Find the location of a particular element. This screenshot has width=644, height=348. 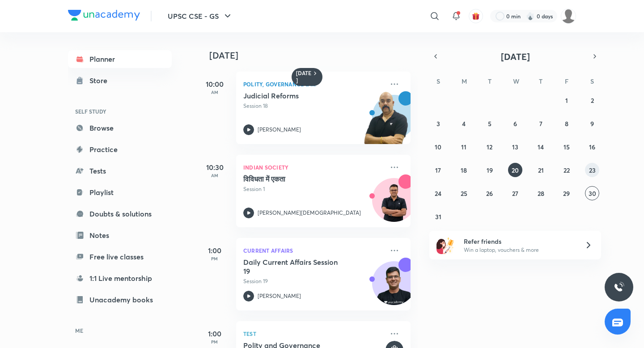

h5: 10:30 is located at coordinates (214, 167).